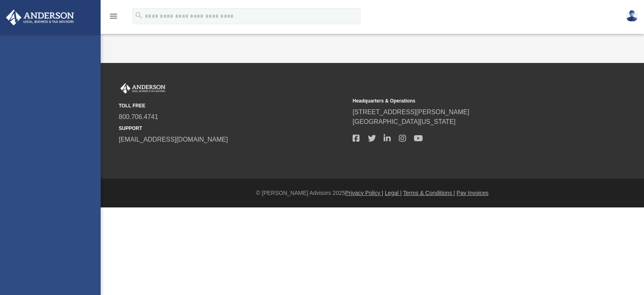 The width and height of the screenshot is (644, 295). What do you see at coordinates (139, 117) in the screenshot?
I see `a: 800.706.4741` at bounding box center [139, 117].